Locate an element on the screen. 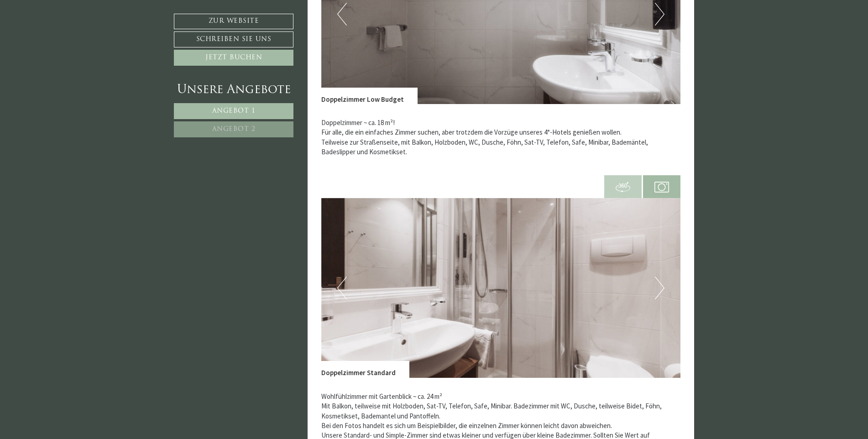 The width and height of the screenshot is (868, 439). div: Doppelzimmer Low Budget is located at coordinates (369, 96).